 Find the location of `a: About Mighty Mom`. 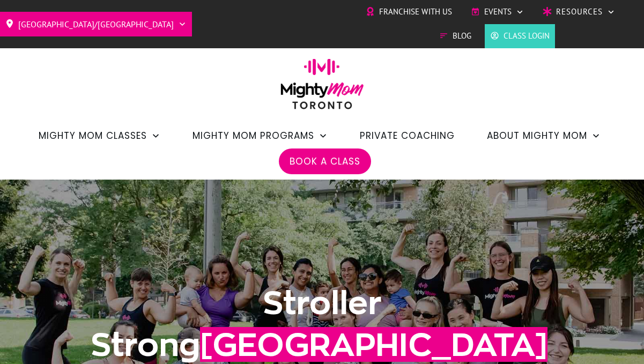

a: About Mighty Mom is located at coordinates (543, 136).